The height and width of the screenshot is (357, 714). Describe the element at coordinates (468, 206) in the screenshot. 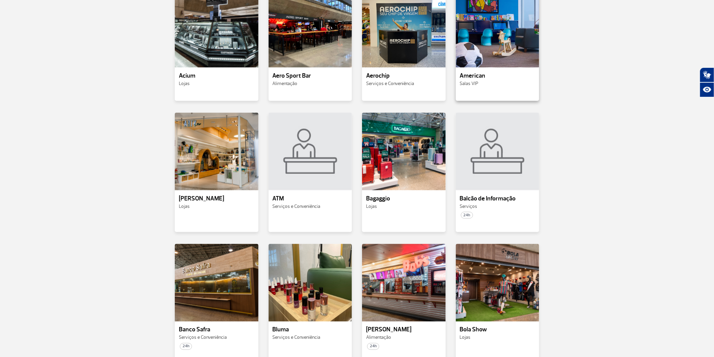

I see `span: Serviços` at that location.